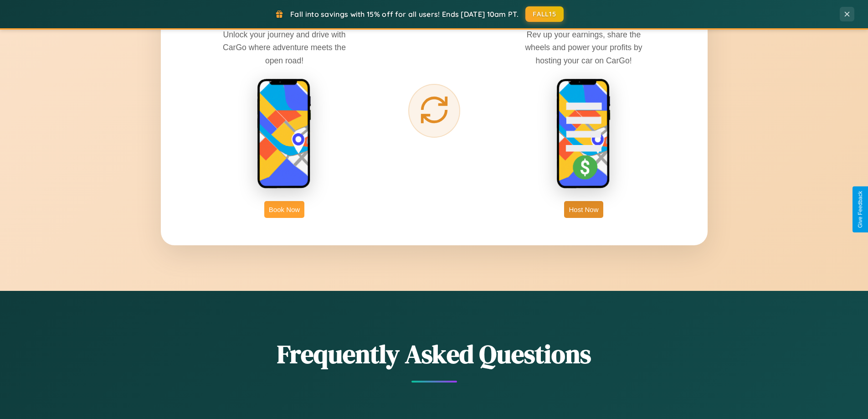 The image size is (868, 419). What do you see at coordinates (435, 354) in the screenshot?
I see `h2: Frequently Asked Questions` at bounding box center [435, 354].